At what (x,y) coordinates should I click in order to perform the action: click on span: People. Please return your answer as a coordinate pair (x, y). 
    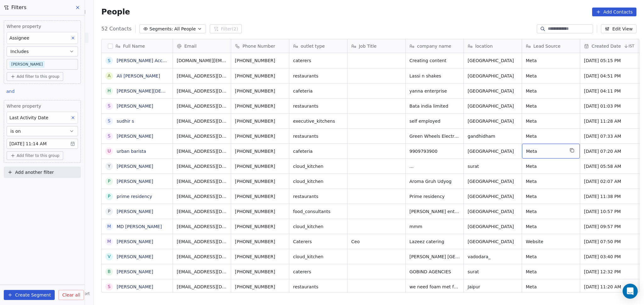
    Looking at the image, I should click on (116, 12).